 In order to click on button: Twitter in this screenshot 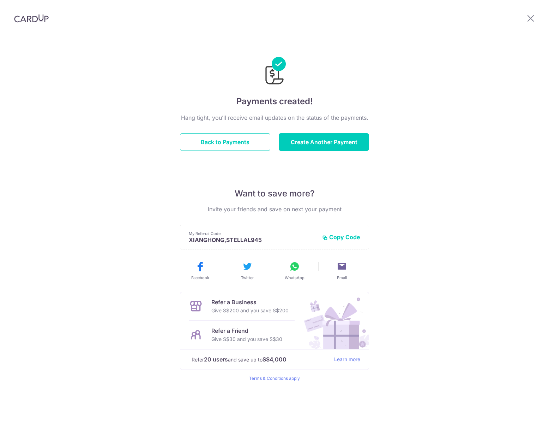, I will do `click(247, 270)`.